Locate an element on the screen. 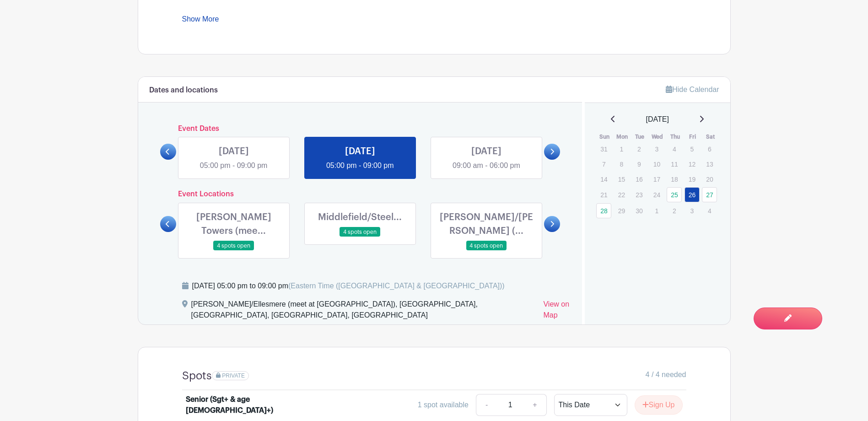 The height and width of the screenshot is (421, 868). th: Mon is located at coordinates (622, 137).